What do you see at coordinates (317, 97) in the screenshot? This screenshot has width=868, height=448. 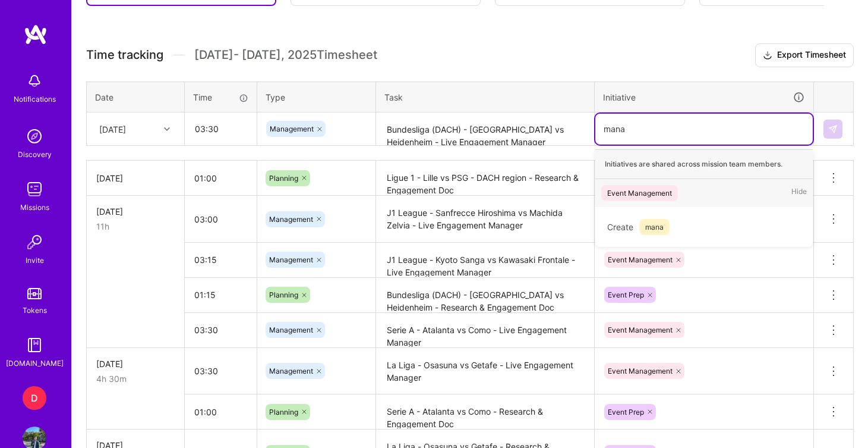 I see `th: Type` at bounding box center [317, 97].